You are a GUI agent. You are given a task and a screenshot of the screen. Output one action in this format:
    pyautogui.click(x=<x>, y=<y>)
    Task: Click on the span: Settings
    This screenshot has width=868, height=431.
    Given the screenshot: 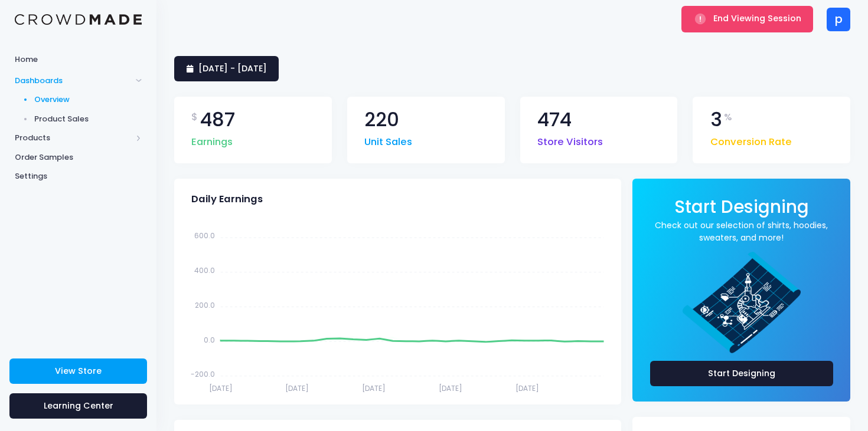 What is the action you would take?
    pyautogui.click(x=78, y=176)
    